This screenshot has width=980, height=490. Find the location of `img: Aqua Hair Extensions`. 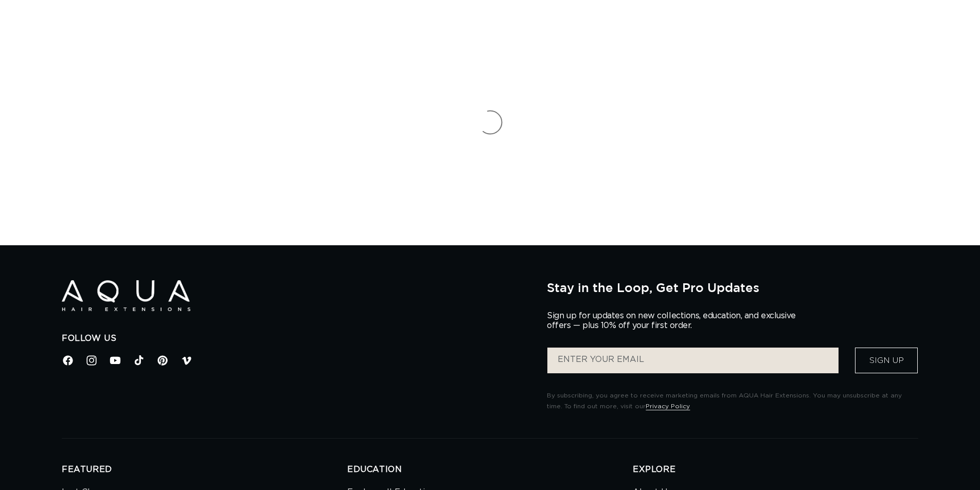

img: Aqua Hair Extensions is located at coordinates (126, 295).